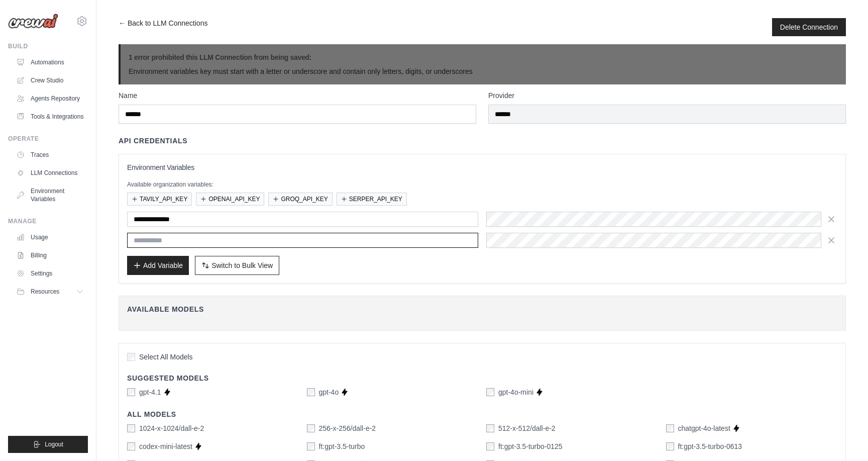 This screenshot has height=461, width=868. I want to click on a: Crew Studio, so click(50, 80).